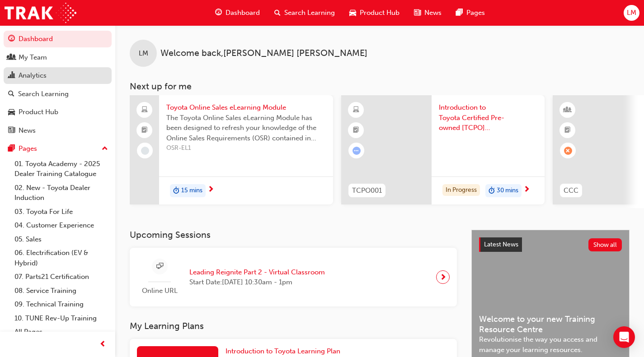 The width and height of the screenshot is (644, 357). What do you see at coordinates (501, 244) in the screenshot?
I see `span: Latest News` at bounding box center [501, 244].